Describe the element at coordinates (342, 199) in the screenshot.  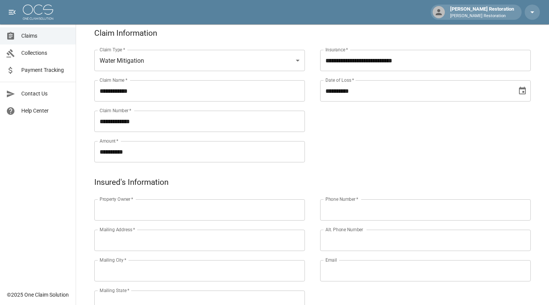
I see `label: Phone Number` at that location.